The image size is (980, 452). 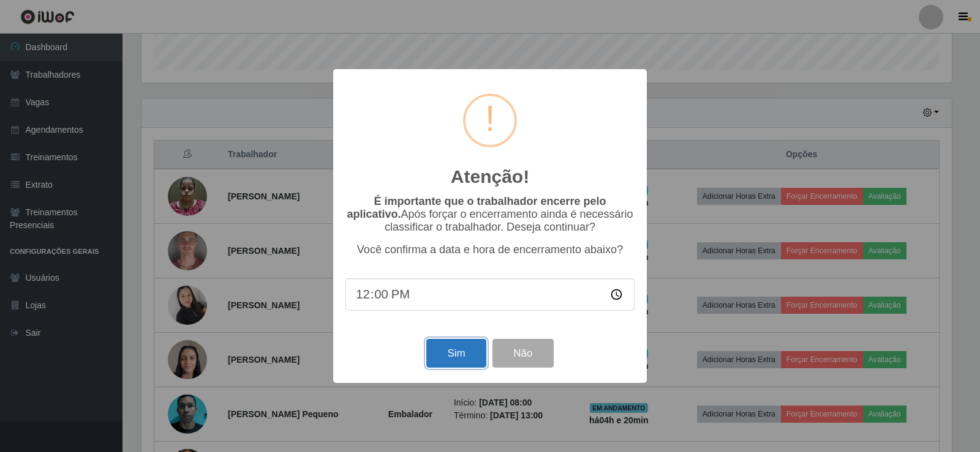 What do you see at coordinates (490, 177) in the screenshot?
I see `h2: Atenção!` at bounding box center [490, 177].